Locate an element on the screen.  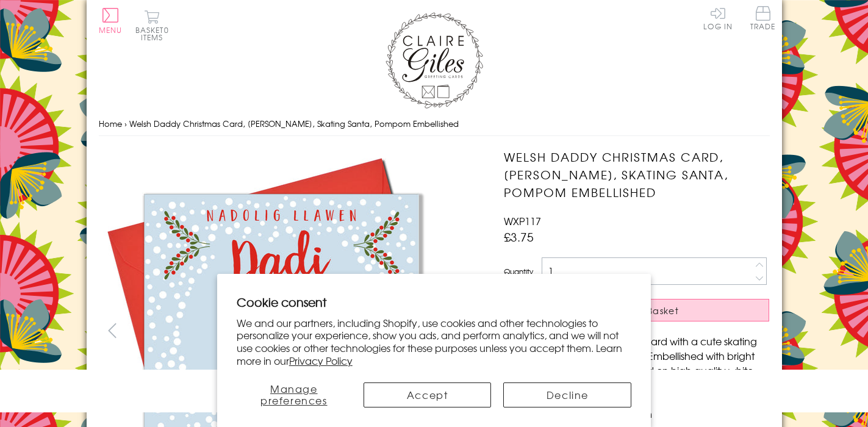
h2: Cookie consent is located at coordinates (434, 302).